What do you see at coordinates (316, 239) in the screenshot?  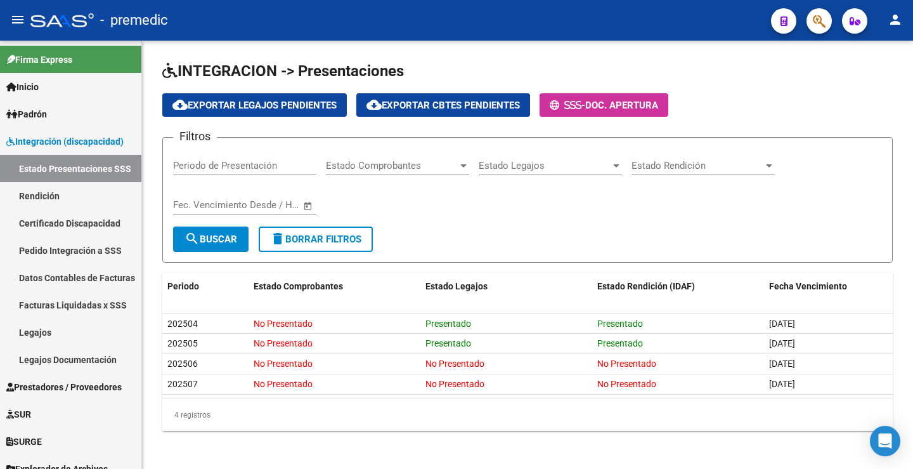 I see `span: Borrar Filtros` at bounding box center [316, 239].